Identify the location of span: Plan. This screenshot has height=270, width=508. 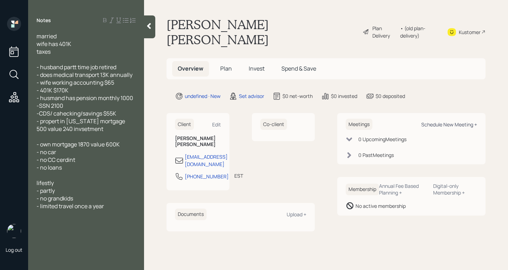
(226, 68).